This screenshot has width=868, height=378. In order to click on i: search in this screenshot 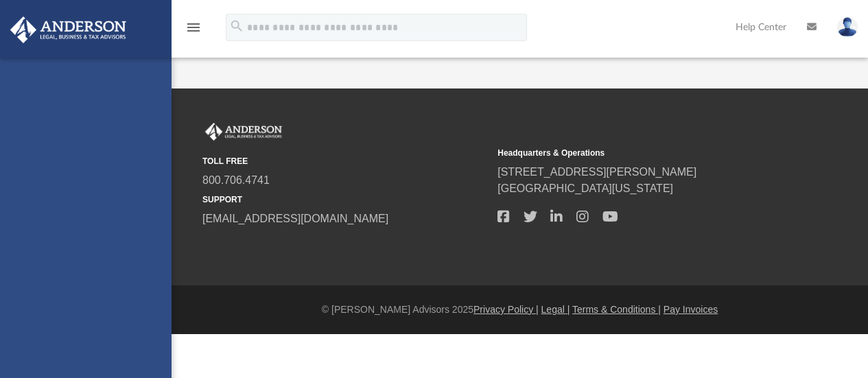, I will do `click(237, 26)`.